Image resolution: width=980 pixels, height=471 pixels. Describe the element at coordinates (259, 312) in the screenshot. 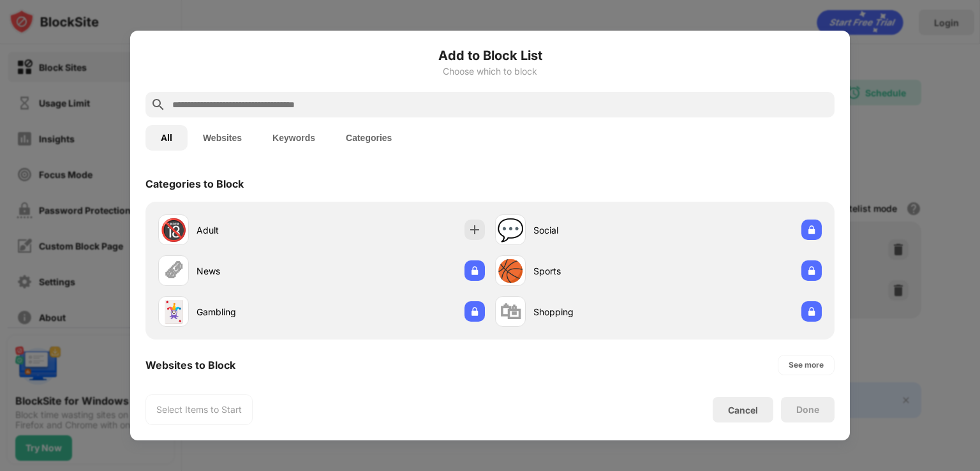

I see `div: Gambling` at that location.